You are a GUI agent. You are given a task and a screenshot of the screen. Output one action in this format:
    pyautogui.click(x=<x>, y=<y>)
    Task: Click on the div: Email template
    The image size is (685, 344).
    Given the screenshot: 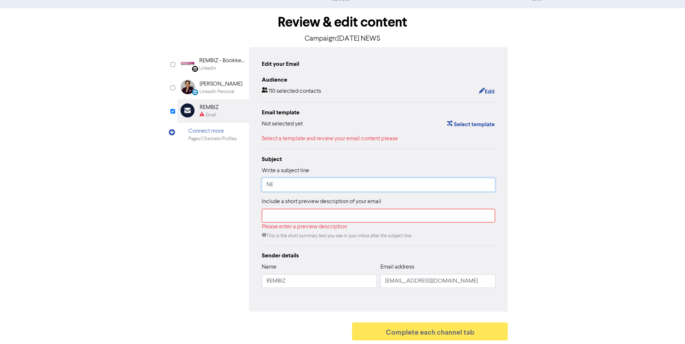 What is the action you would take?
    pyautogui.click(x=379, y=113)
    